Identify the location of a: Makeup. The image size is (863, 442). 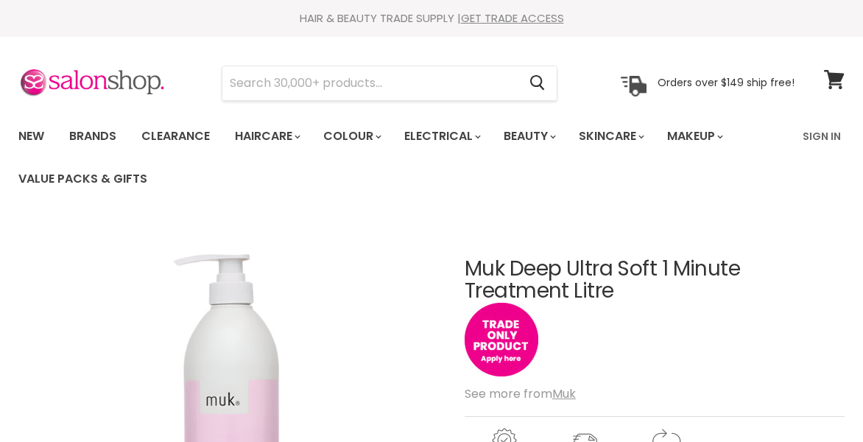
(694, 136).